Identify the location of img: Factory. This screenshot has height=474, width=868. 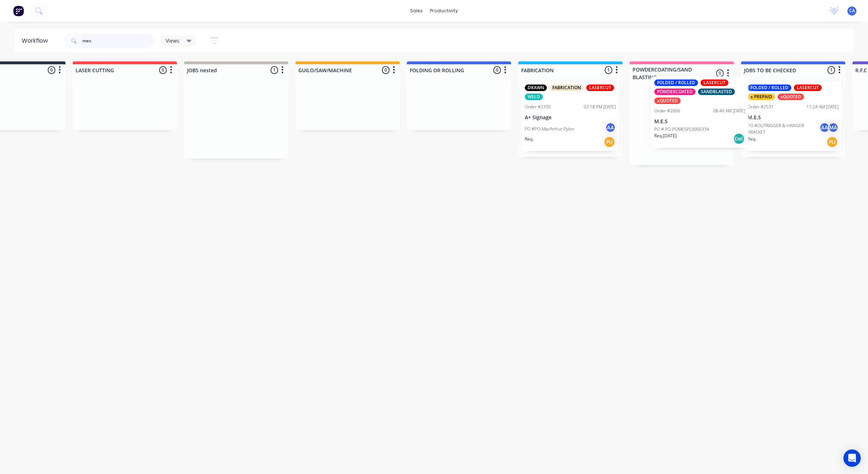
(18, 11).